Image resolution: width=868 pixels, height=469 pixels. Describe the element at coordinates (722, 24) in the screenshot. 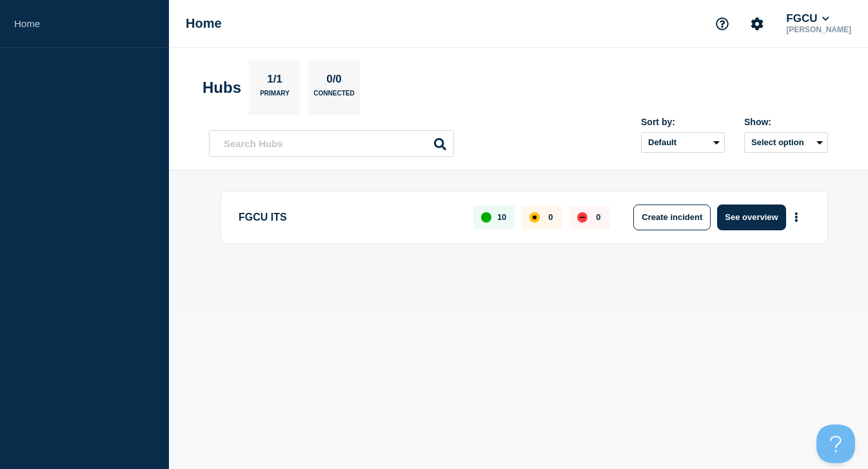

I see `button: Support` at that location.